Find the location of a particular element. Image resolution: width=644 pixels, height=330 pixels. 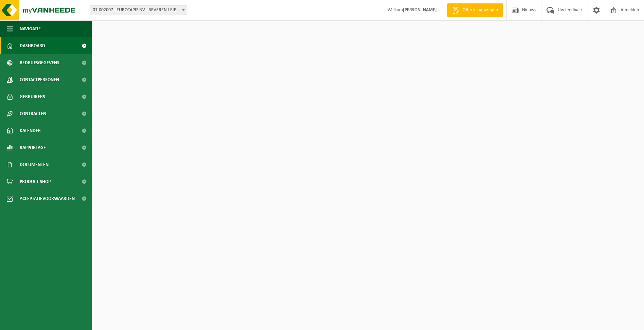

span: Offerte aanvragen is located at coordinates (480, 10).